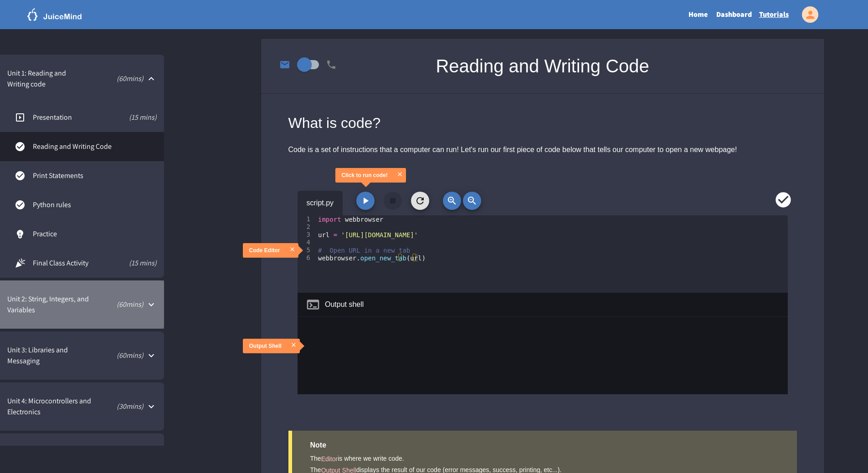 This screenshot has height=473, width=868. Describe the element at coordinates (307, 258) in the screenshot. I see `div: 6` at that location.